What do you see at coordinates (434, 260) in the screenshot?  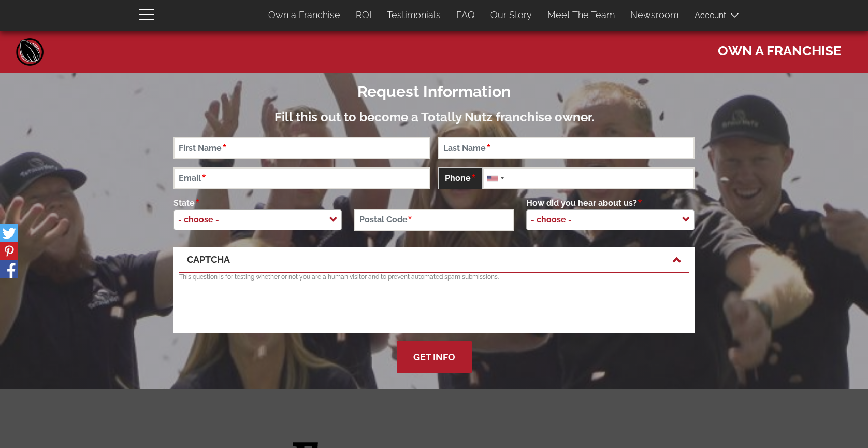 I see `a: CAPTCHA` at bounding box center [434, 260].